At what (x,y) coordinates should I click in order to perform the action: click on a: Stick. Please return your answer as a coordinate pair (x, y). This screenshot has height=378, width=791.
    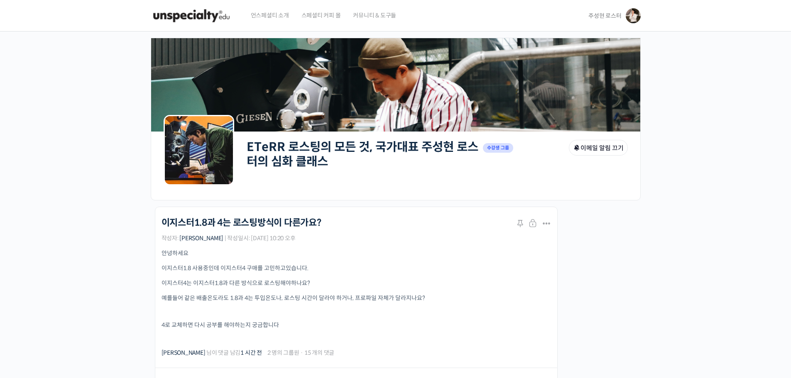
    Looking at the image, I should click on (521, 225).